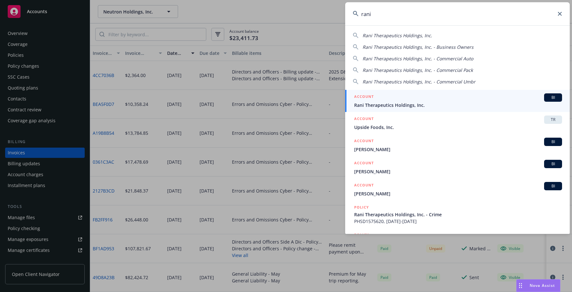 This screenshot has height=292, width=572. What do you see at coordinates (418, 58) in the screenshot?
I see `span: Rani Therapeutics Holdings, Inc. - Commercial Auto` at bounding box center [418, 58].